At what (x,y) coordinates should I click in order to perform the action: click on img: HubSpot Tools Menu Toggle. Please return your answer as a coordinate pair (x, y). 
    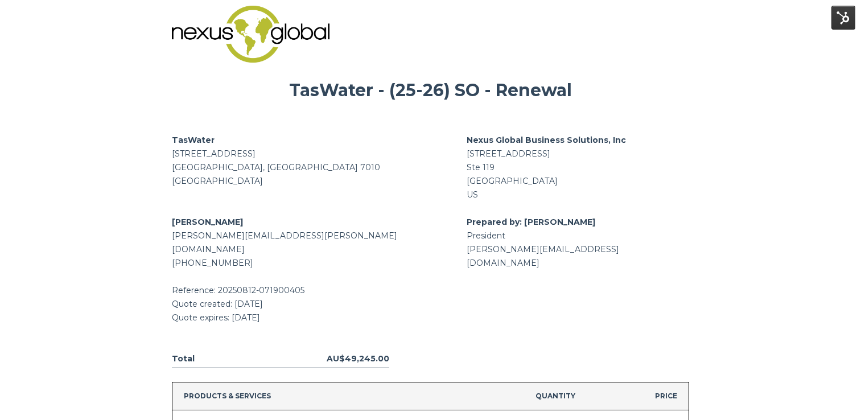
    Looking at the image, I should click on (844, 18).